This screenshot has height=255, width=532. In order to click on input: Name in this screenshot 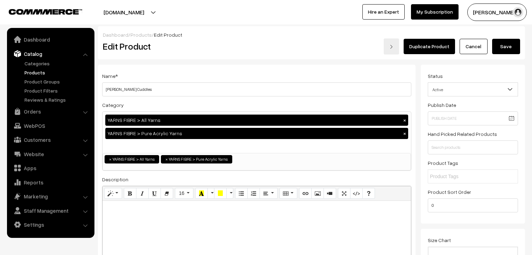, I will do `click(257, 90)`.